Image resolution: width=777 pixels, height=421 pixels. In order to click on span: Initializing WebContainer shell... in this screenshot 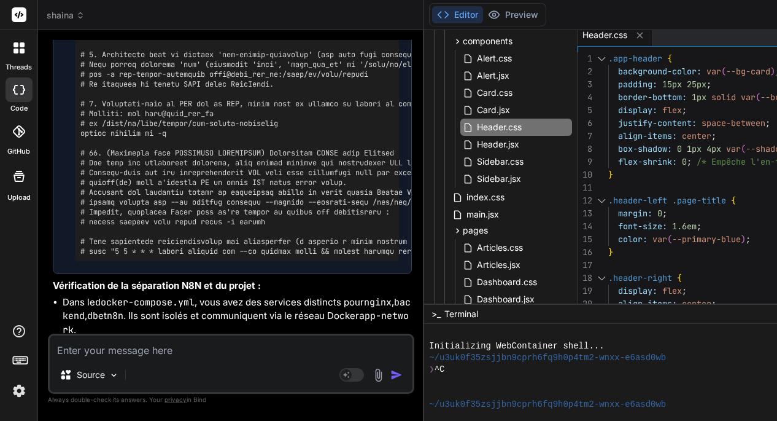, I will do `click(516, 346)`.